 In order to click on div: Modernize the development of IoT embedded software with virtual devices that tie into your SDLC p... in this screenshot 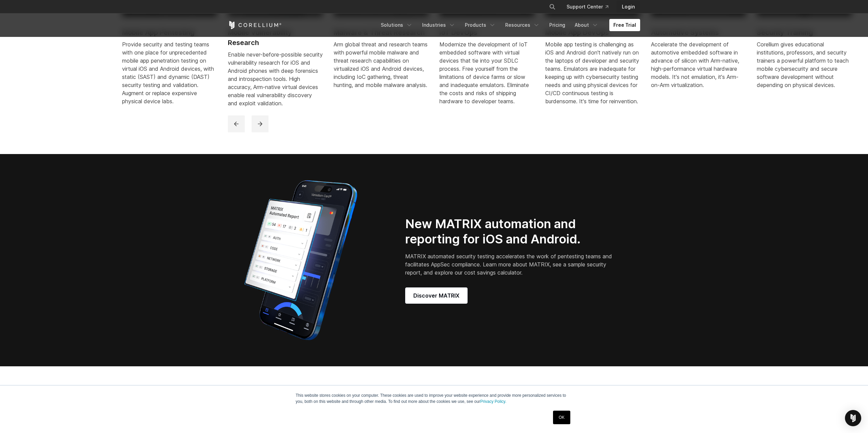, I will do `click(487, 73)`.